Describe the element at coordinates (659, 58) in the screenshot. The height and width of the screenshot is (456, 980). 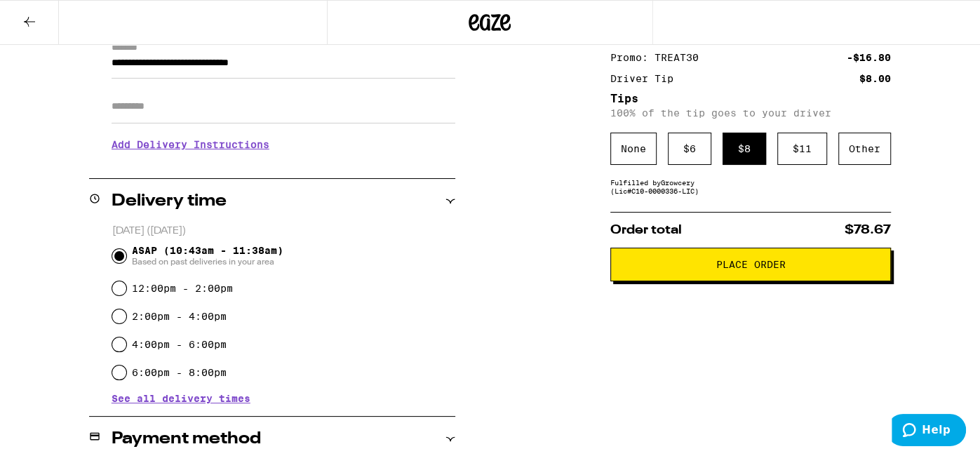
I see `div: Promo: TREAT30` at that location.